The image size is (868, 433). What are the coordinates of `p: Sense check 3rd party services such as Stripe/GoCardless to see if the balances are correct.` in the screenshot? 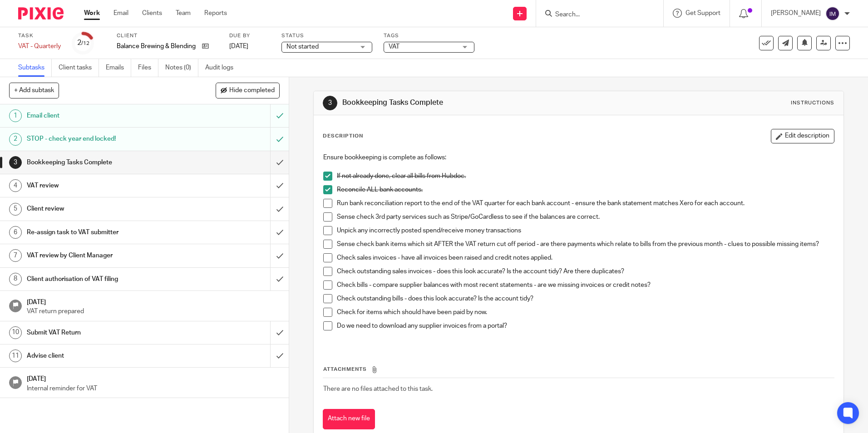 It's located at (585, 217).